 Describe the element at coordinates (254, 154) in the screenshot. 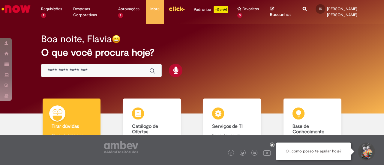

I see `img: logo_footer_linkedin.png` at that location.